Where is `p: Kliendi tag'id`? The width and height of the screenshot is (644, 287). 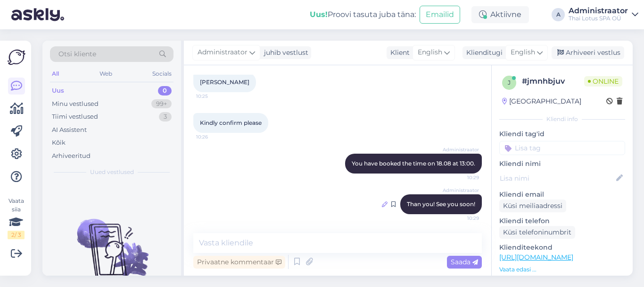
p: Kliendi tag'id is located at coordinates (562, 133).